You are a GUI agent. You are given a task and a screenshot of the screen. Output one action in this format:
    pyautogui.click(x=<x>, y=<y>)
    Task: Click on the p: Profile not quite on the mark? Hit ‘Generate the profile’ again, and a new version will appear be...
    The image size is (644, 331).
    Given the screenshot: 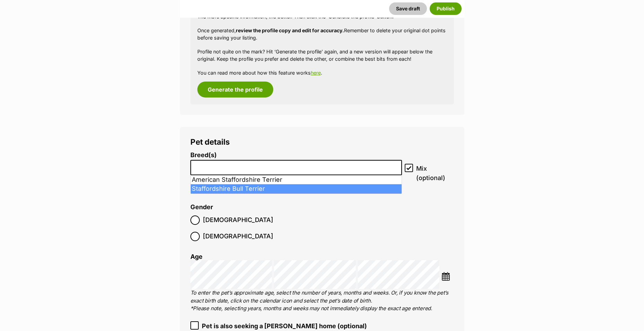 What is the action you would take?
    pyautogui.click(x=322, y=55)
    